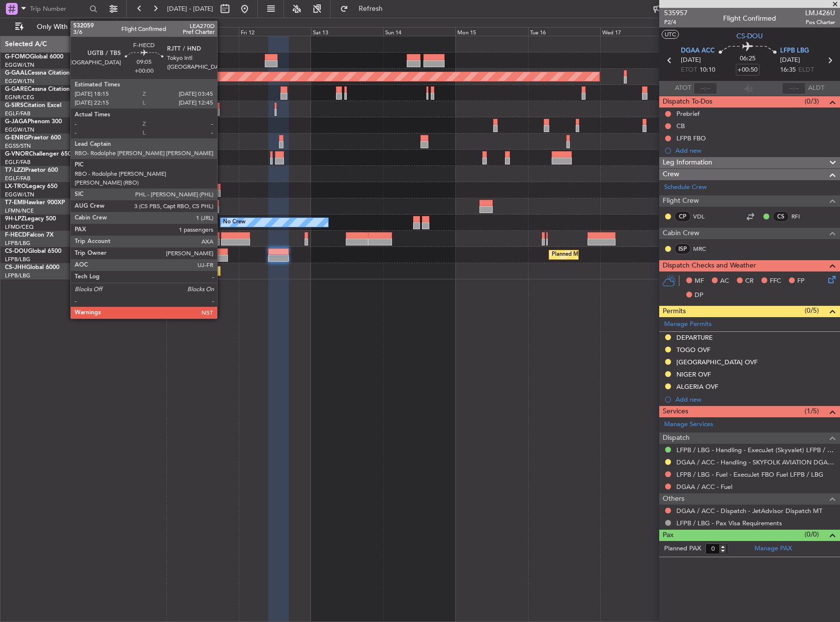  Describe the element at coordinates (806, 71) in the screenshot. I see `span: ELDT` at that location.